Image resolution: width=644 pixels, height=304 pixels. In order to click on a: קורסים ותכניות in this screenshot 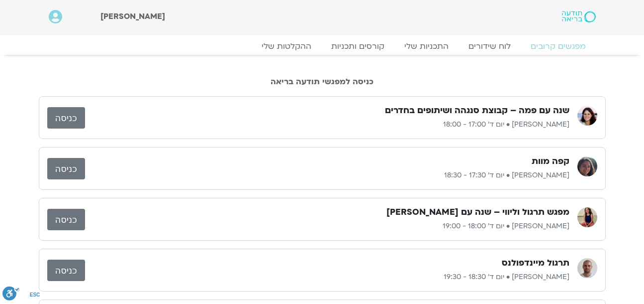, I will do `click(357, 46)`.